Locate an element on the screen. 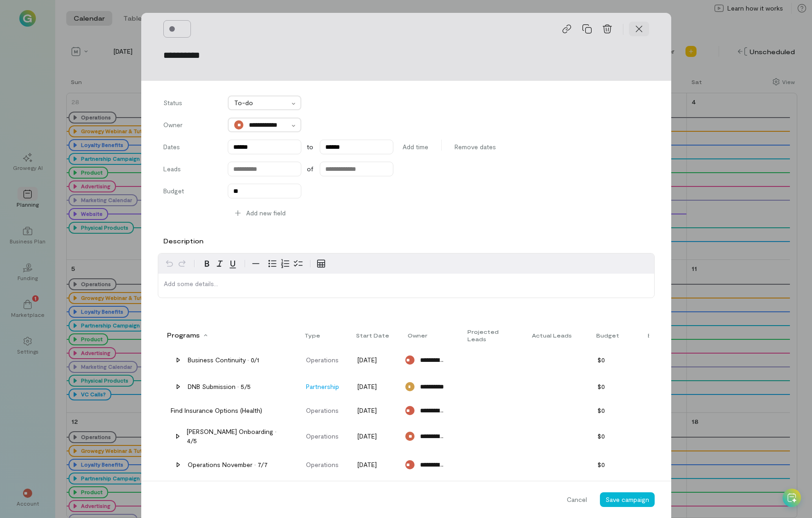  span: Programs is located at coordinates (183, 335).